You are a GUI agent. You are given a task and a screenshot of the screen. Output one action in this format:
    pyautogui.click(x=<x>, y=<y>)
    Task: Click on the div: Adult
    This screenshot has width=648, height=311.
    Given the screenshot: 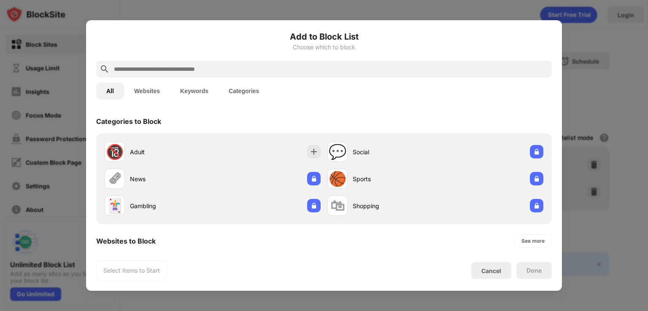 What is the action you would take?
    pyautogui.click(x=171, y=152)
    